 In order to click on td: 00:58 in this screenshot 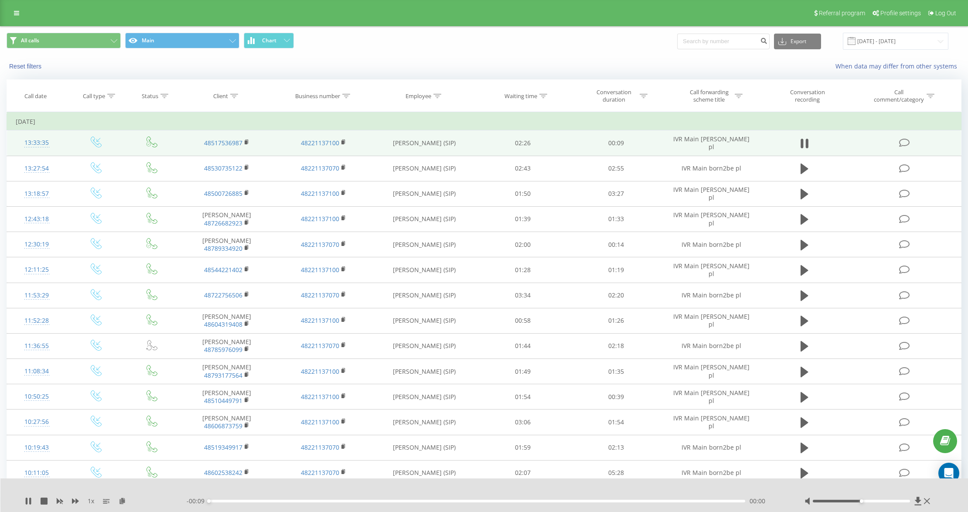, I will do `click(523, 321)`.